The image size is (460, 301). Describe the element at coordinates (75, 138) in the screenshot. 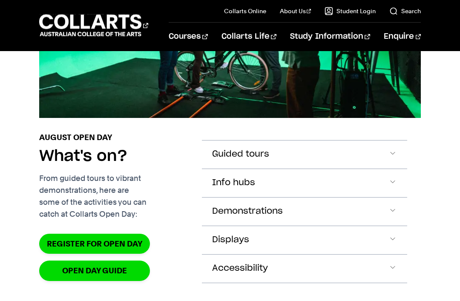

I see `p: August Open Day` at that location.